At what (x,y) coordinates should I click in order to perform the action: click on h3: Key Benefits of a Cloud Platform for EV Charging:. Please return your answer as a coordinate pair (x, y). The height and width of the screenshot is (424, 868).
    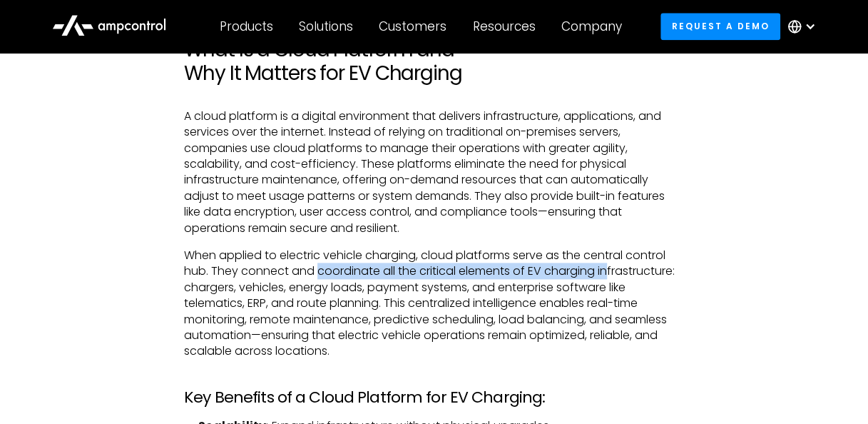
    Looking at the image, I should click on (434, 398).